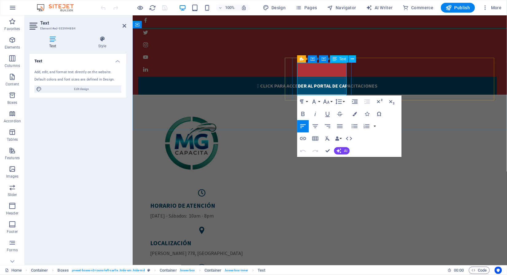 Image resolution: width=507 pixels, height=275 pixels. Describe the element at coordinates (81, 89) in the screenshot. I see `span: Edit design` at that location.